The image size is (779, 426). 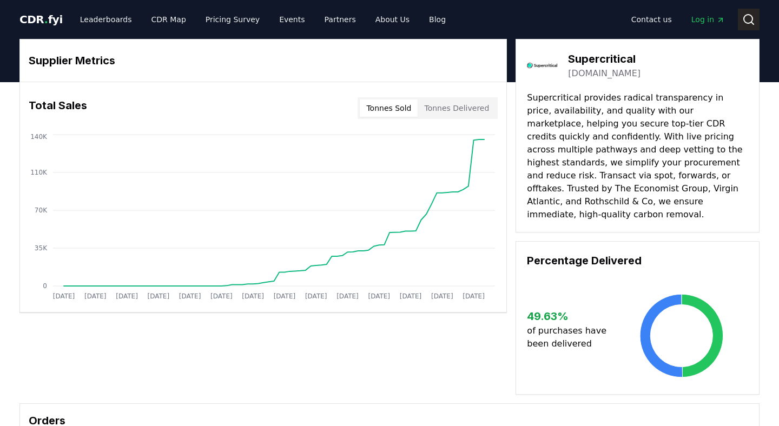 What do you see at coordinates (41, 19) in the screenshot?
I see `span: CDR fyi` at bounding box center [41, 19].